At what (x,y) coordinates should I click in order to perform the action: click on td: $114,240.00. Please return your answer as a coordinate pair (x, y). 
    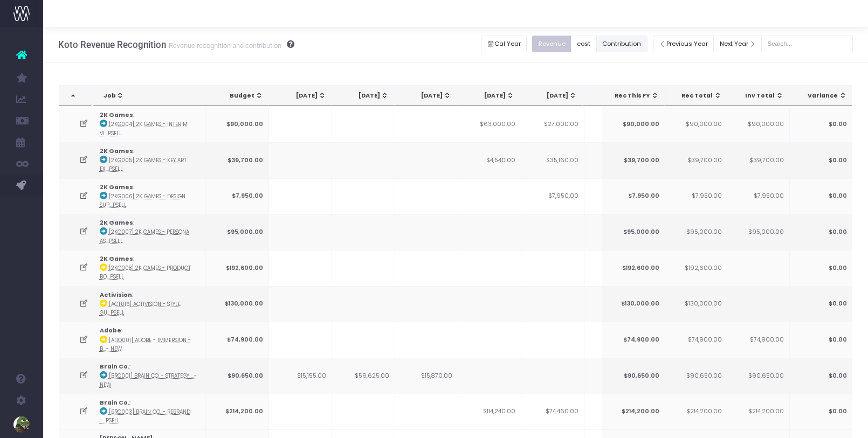
    Looking at the image, I should click on (489, 412).